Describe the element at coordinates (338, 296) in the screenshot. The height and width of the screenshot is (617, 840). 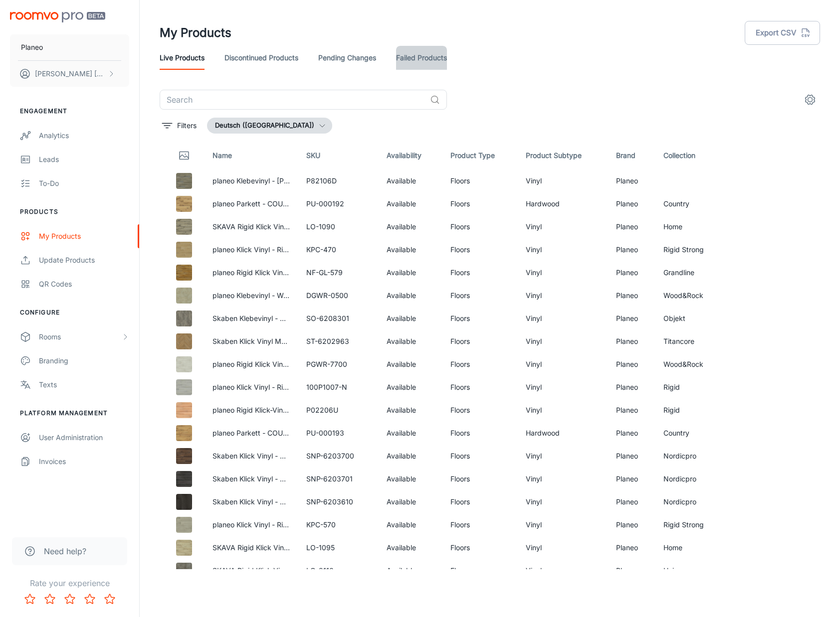
I see `td: DGWR-0500` at that location.